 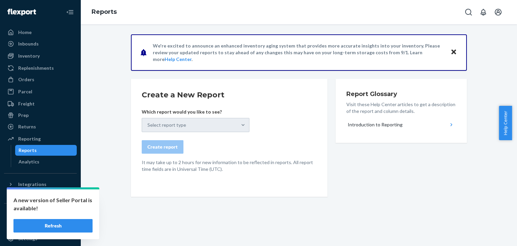 What do you see at coordinates (454, 52) in the screenshot?
I see `button: Close` at bounding box center [454, 52].